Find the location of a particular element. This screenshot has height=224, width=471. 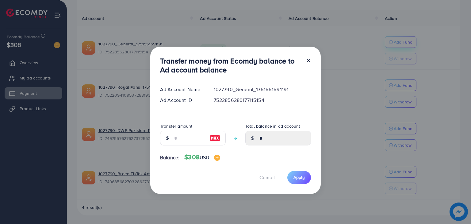

span: Cancel is located at coordinates (267, 177).